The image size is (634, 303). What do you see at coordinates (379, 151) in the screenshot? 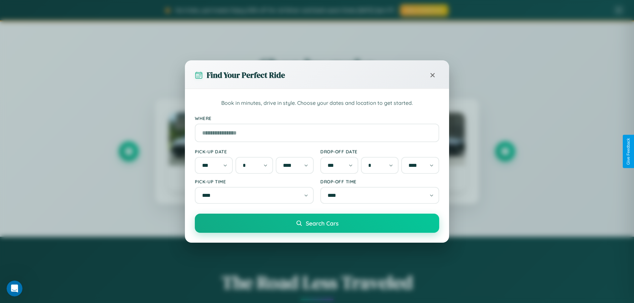
I see `label: Drop-off Date` at bounding box center [379, 151].